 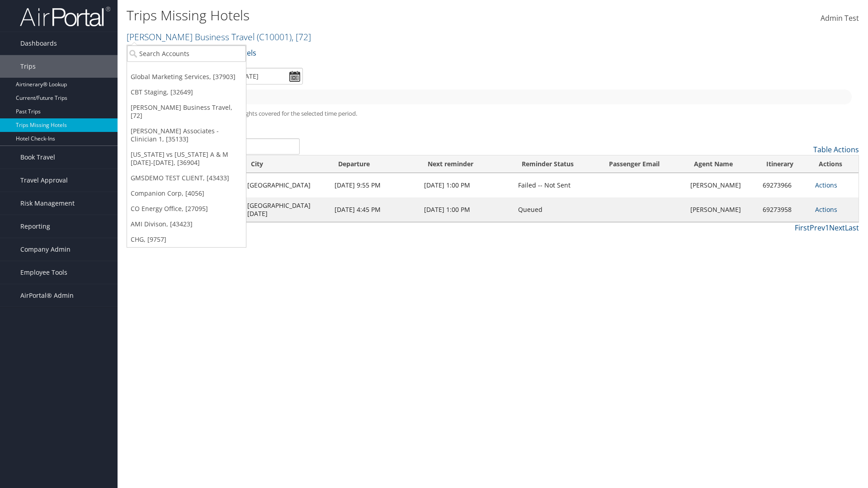 I want to click on span: Dashboards, so click(x=38, y=43).